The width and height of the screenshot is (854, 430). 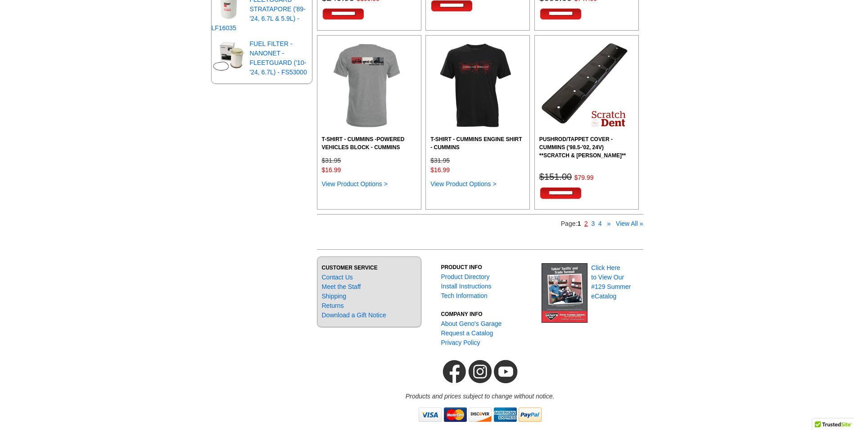 What do you see at coordinates (341, 286) in the screenshot?
I see `a: Meet the Staff` at bounding box center [341, 286].